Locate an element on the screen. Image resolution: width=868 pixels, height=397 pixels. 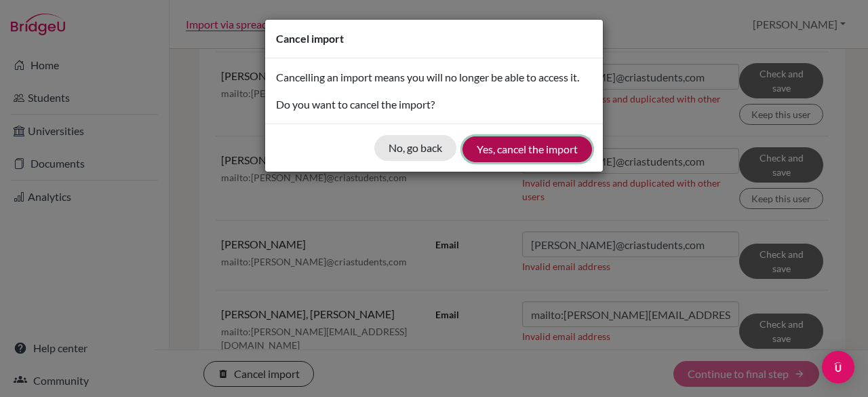
p: Do you want to cancel the import? is located at coordinates (434, 104).